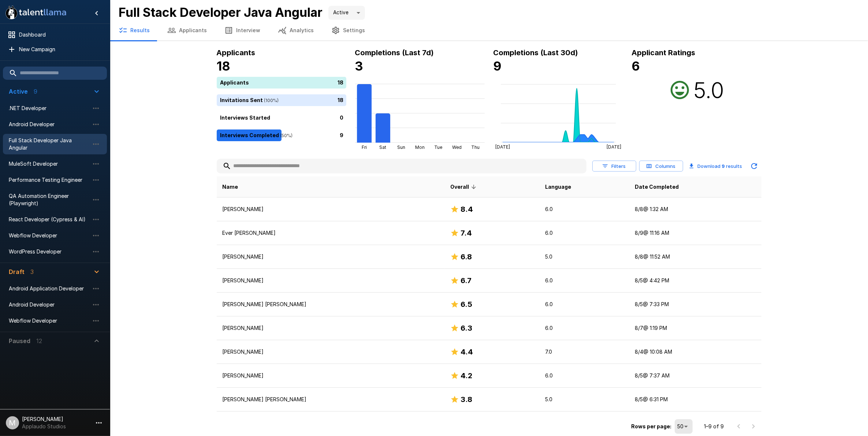 Image resolution: width=868 pixels, height=436 pixels. What do you see at coordinates (657, 187) in the screenshot?
I see `span: Date Completed` at bounding box center [657, 187].